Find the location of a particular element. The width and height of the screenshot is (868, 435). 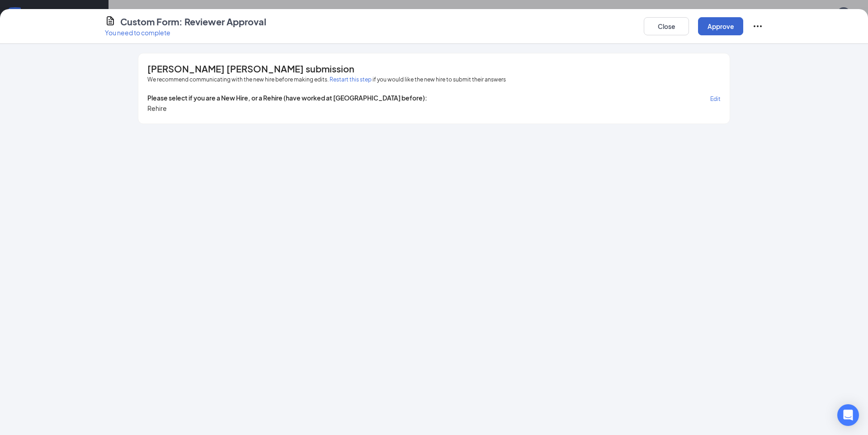

button: Restart this step is located at coordinates (350, 79).